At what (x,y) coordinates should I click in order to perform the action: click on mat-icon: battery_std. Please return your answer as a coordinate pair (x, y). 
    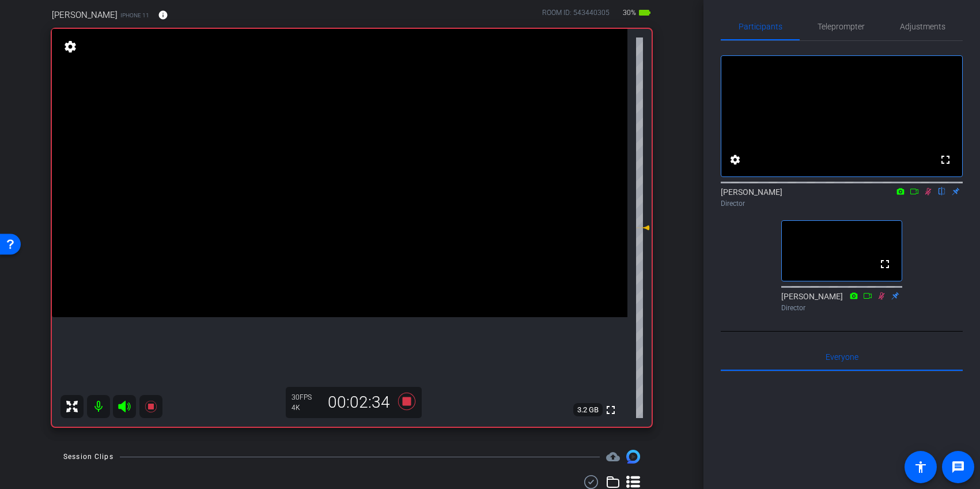
    Looking at the image, I should click on (644, 13).